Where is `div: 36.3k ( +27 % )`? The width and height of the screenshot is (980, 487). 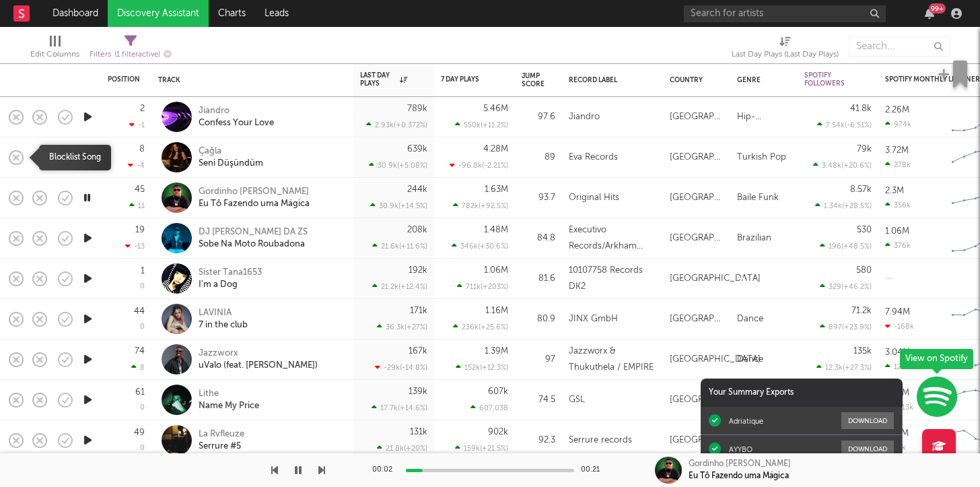 div: 36.3k ( +27 % ) is located at coordinates (402, 327).